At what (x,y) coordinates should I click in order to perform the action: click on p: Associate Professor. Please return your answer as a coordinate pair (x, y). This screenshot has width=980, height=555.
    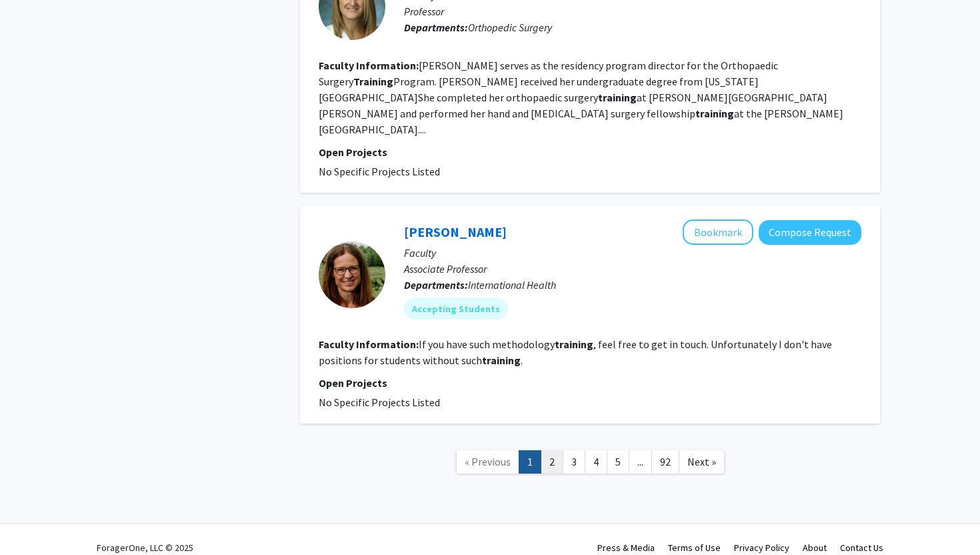
    Looking at the image, I should click on (633, 269).